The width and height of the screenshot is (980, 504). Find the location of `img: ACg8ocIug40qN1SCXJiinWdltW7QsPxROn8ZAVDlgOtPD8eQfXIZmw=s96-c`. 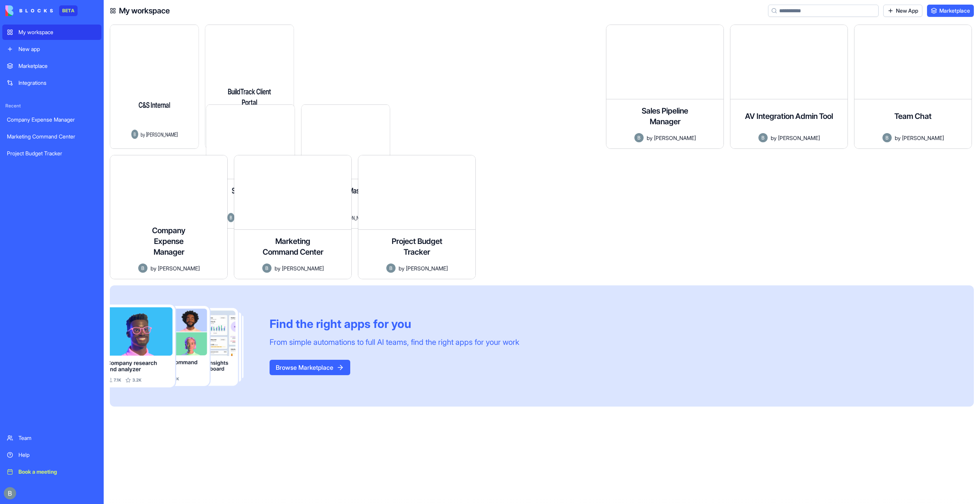

img: ACg8ocIug40qN1SCXJiinWdltW7QsPxROn8ZAVDlgOtPD8eQfXIZmw=s96-c is located at coordinates (10, 493).